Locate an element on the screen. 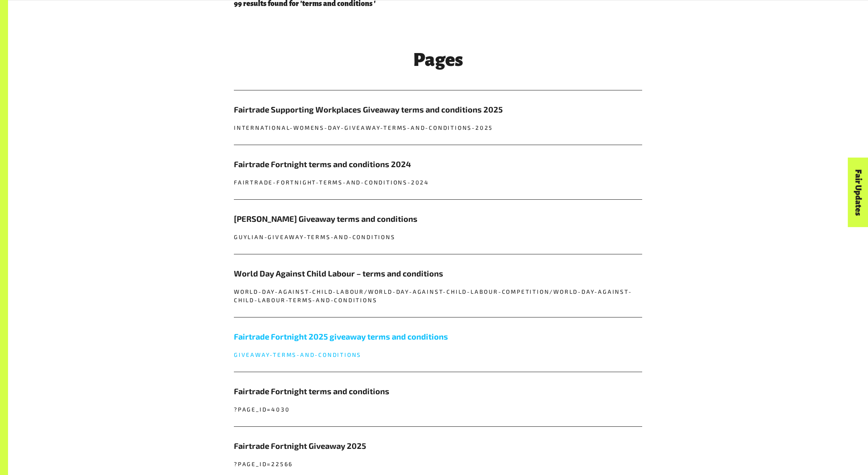 The height and width of the screenshot is (475, 868). h5: Fairtrade Fortnight terms and conditions 2024 is located at coordinates (438, 164).